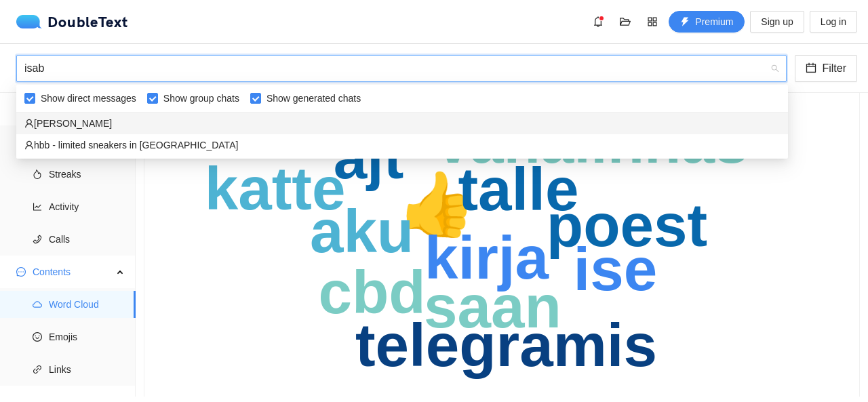  I want to click on span: fire, so click(37, 175).